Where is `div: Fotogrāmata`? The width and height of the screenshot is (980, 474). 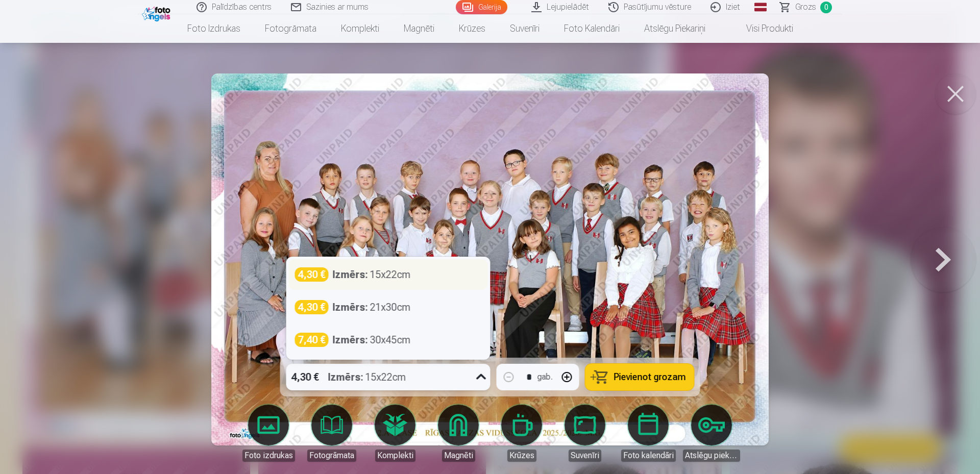 div: Fotogrāmata is located at coordinates (332, 455).